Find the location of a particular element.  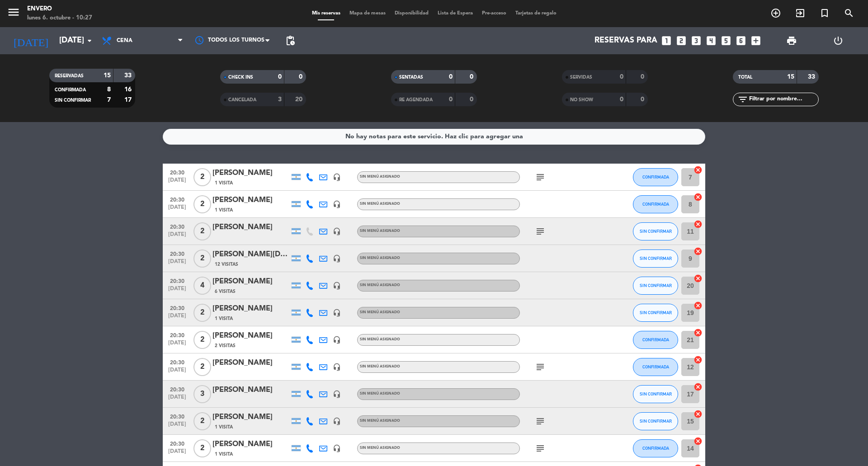

span: 12 Visitas is located at coordinates (227, 264).